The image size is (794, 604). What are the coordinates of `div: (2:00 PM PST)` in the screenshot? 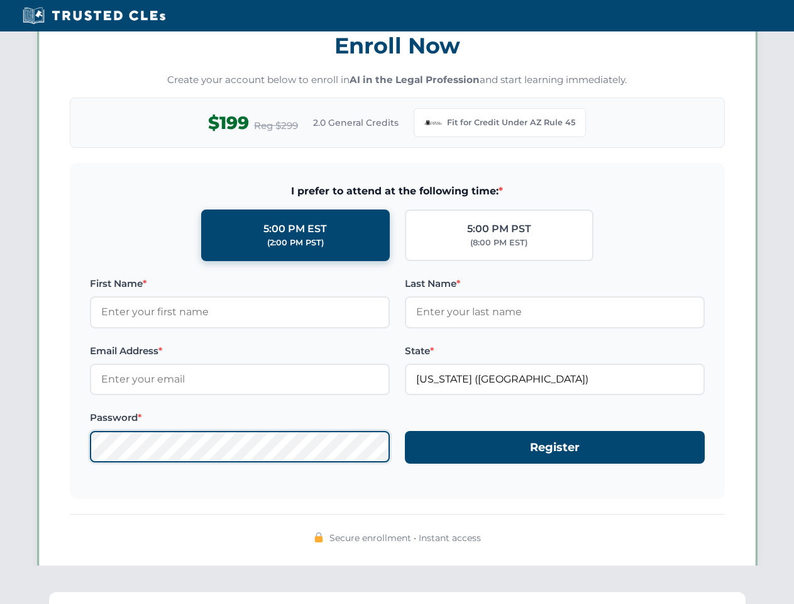 It's located at (296, 243).